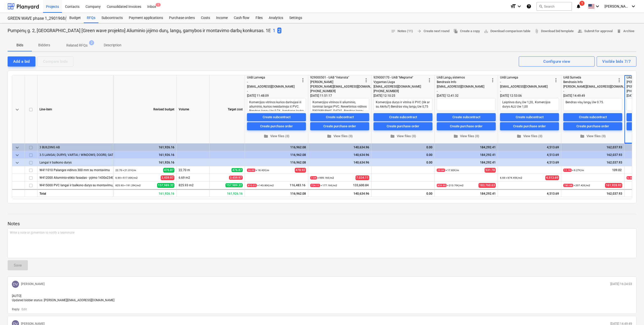 This screenshot has height=325, width=644. I want to click on span: 157,989.32, so click(234, 185).